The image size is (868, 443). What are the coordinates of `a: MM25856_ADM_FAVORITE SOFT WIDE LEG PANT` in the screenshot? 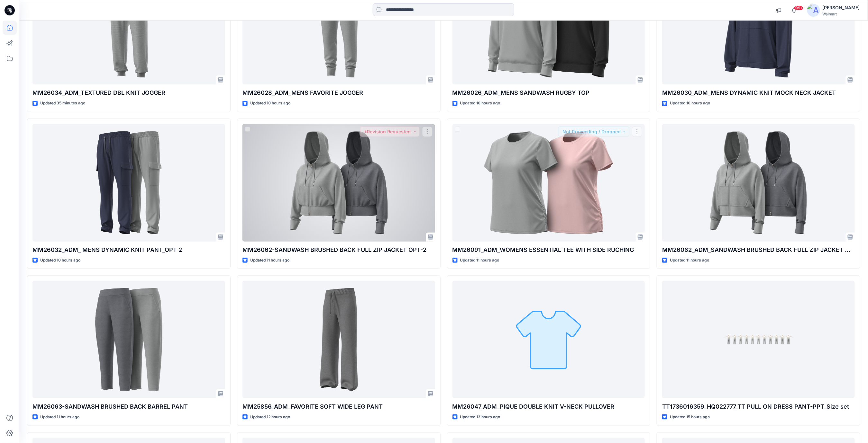 It's located at (339, 340).